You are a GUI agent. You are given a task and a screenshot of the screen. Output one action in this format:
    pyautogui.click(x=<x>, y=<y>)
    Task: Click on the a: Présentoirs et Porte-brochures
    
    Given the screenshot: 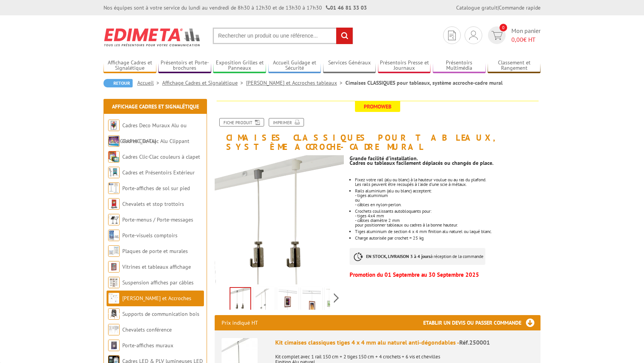 What is the action you would take?
    pyautogui.click(x=185, y=65)
    